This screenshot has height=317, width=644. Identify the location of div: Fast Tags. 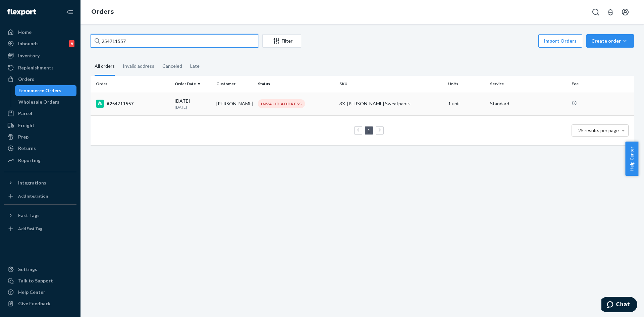
(29, 216).